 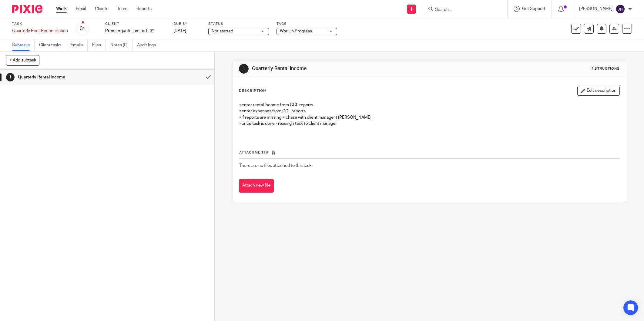 What do you see at coordinates (605, 69) in the screenshot?
I see `div: Instructions` at bounding box center [605, 69].